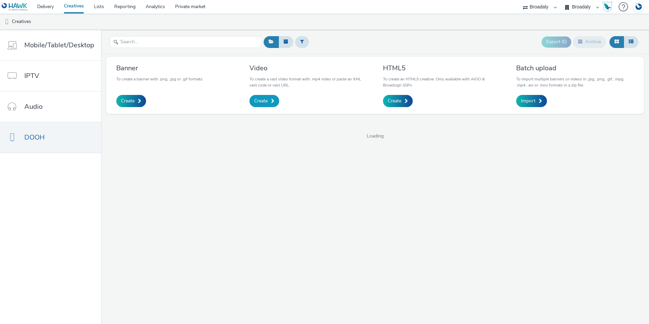 The image size is (649, 324). What do you see at coordinates (638, 7) in the screenshot?
I see `img: Account DE` at bounding box center [638, 7].